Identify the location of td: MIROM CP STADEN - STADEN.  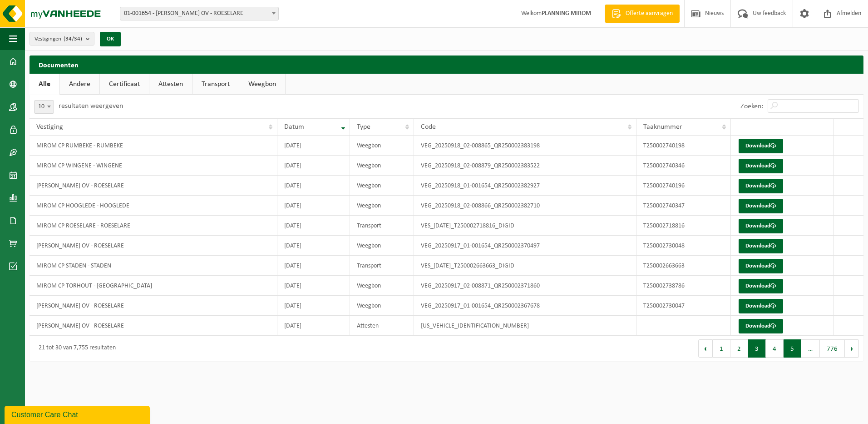
(153, 266).